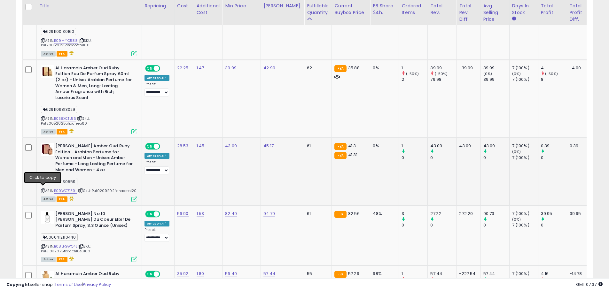  Describe the element at coordinates (317, 68) in the screenshot. I see `div: 62` at that location.